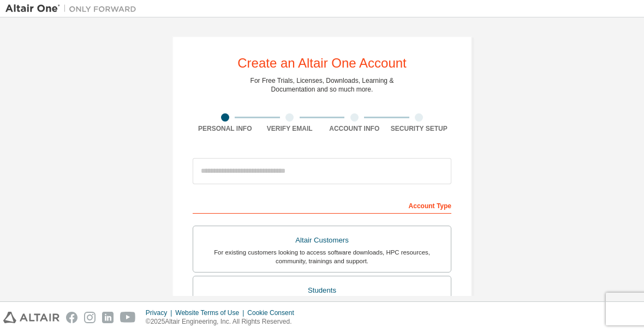  What do you see at coordinates (322, 291) in the screenshot?
I see `div: Students` at bounding box center [322, 291].